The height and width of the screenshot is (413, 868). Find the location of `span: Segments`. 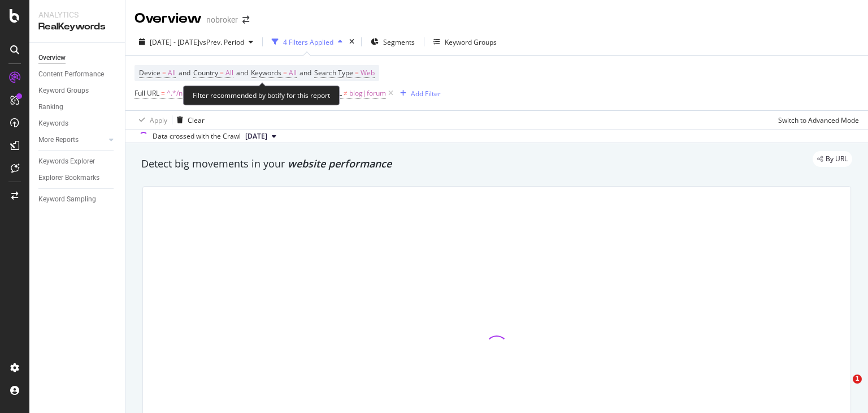

span: Segments is located at coordinates (399, 42).